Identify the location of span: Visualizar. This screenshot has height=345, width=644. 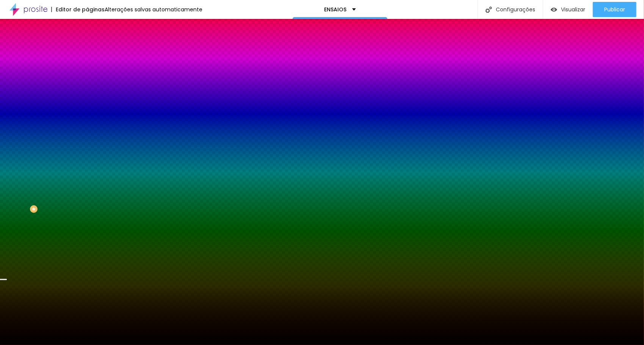
(573, 9).